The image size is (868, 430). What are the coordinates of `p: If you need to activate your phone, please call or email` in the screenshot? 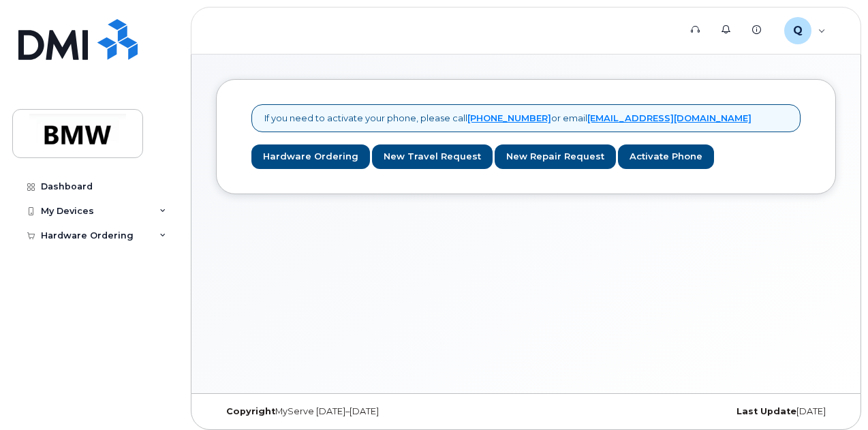 It's located at (508, 118).